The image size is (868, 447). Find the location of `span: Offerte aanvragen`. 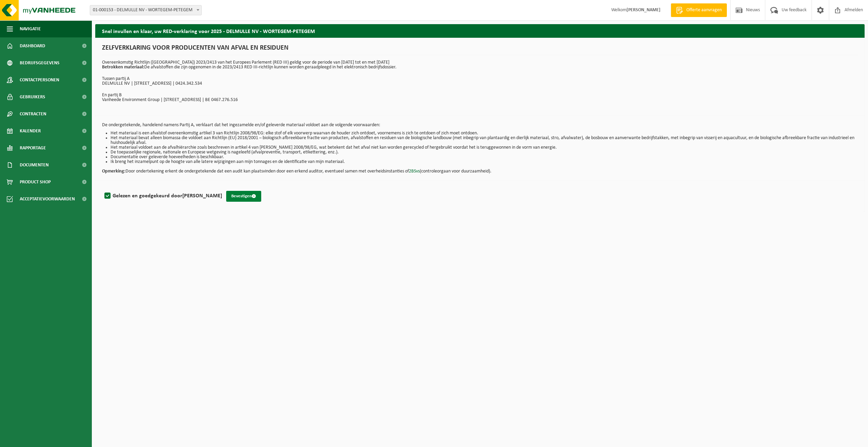

span: Offerte aanvragen is located at coordinates (704, 10).